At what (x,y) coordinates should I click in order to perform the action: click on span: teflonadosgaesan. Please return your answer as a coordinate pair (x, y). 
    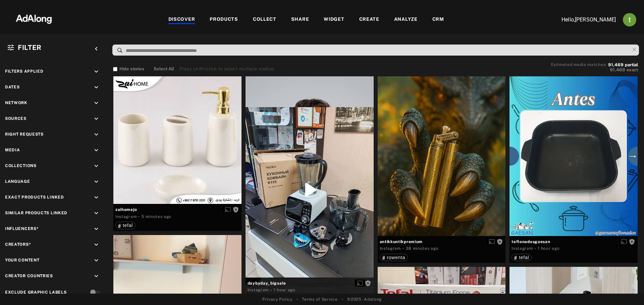
    Looking at the image, I should click on (573, 242).